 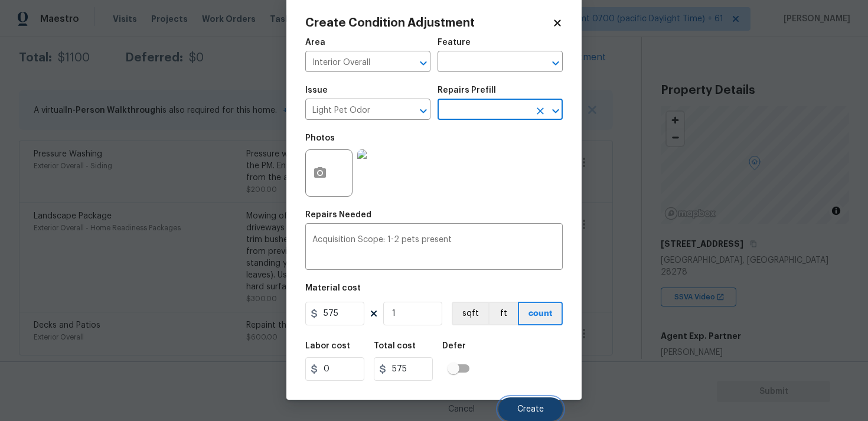 I want to click on h5: Total cost, so click(x=394, y=346).